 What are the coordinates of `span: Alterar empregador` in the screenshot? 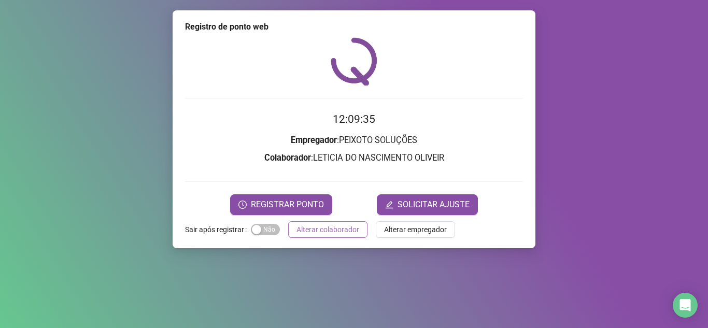 It's located at (415, 230).